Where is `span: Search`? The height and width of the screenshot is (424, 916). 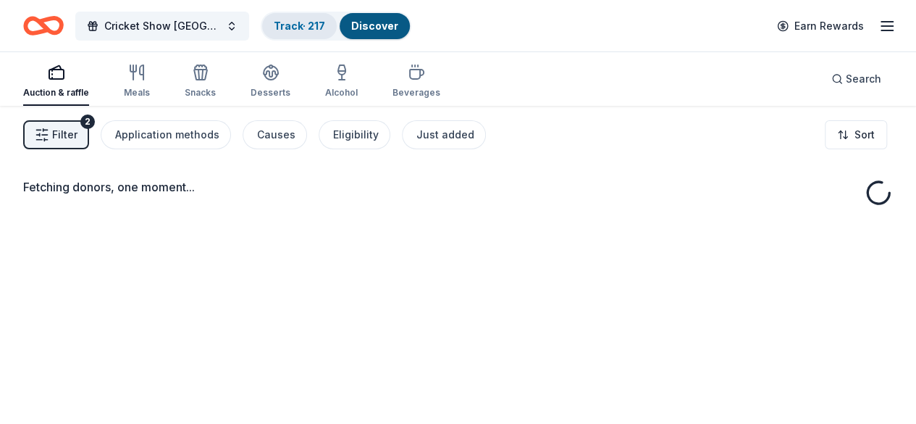
span: Search is located at coordinates (863, 79).